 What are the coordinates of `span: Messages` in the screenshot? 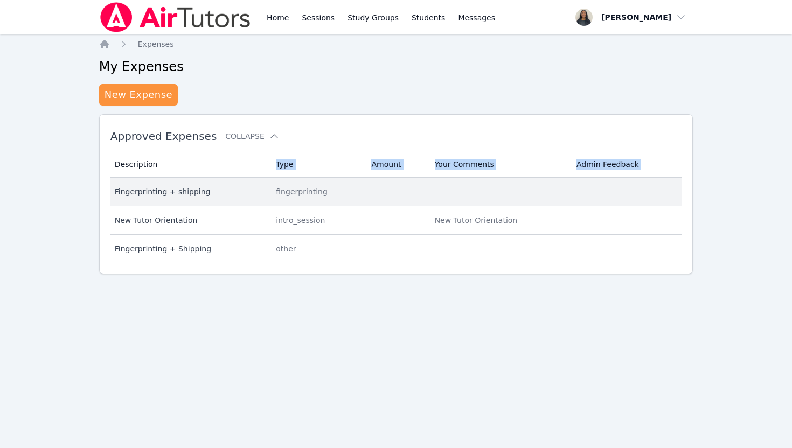 It's located at (476, 18).